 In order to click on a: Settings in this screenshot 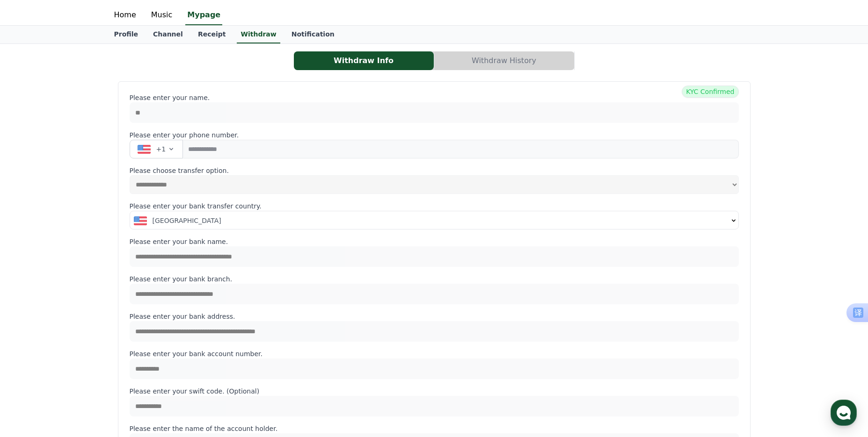, I will do `click(150, 308)`.